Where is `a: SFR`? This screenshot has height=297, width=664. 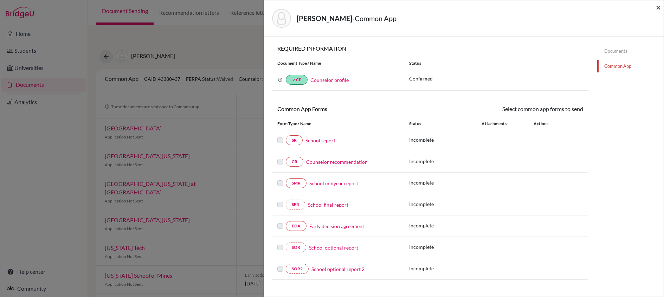 a: SFR is located at coordinates (295, 205).